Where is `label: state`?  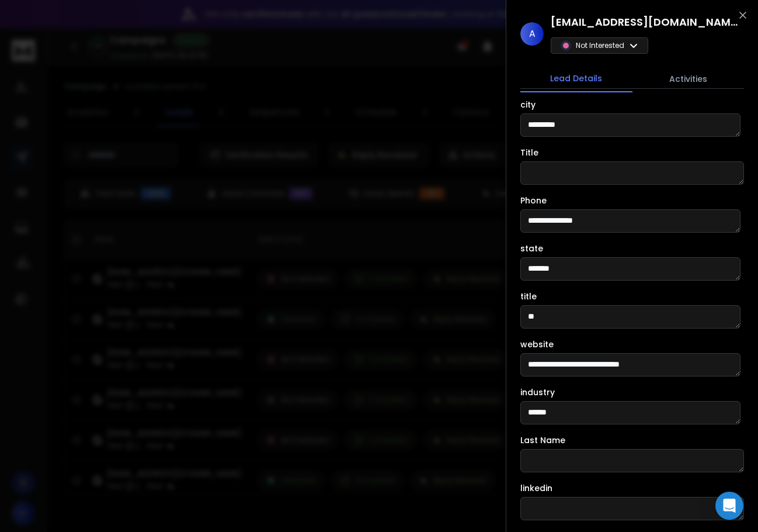 label: state is located at coordinates (532, 249).